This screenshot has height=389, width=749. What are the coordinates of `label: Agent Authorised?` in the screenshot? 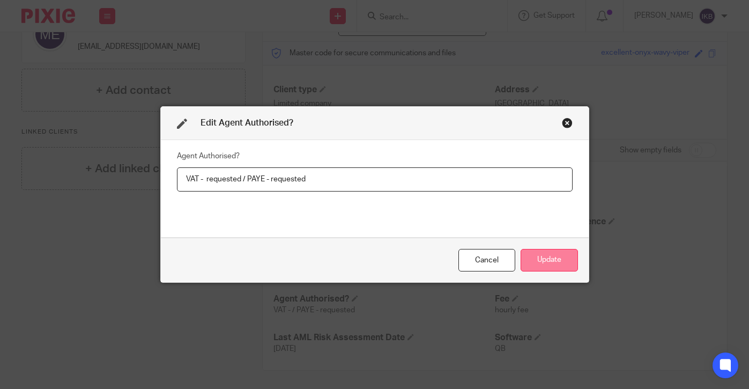 It's located at (208, 156).